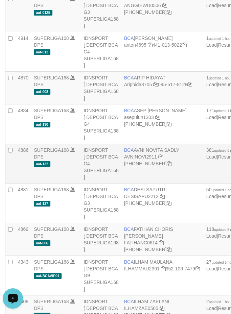  Describe the element at coordinates (161, 242) in the screenshot. I see `a: Copy FATIHANC0614 to clipboard` at that location.